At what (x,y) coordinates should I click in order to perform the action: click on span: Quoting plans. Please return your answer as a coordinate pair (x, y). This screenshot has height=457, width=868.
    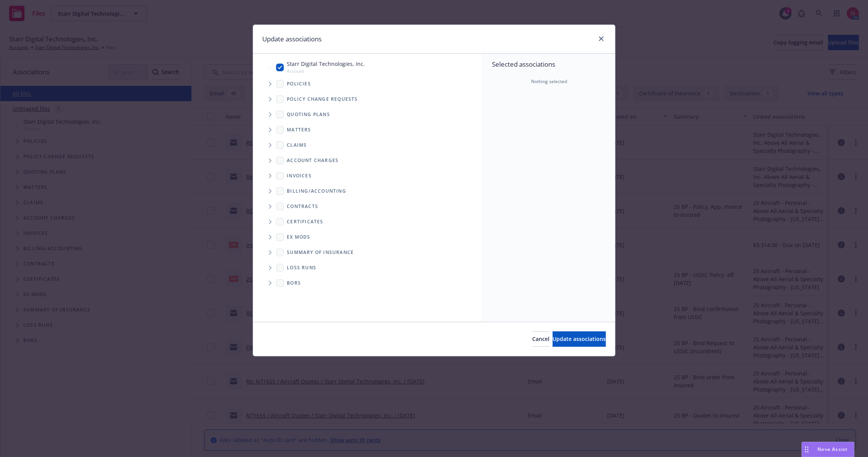
    Looking at the image, I should click on (308, 114).